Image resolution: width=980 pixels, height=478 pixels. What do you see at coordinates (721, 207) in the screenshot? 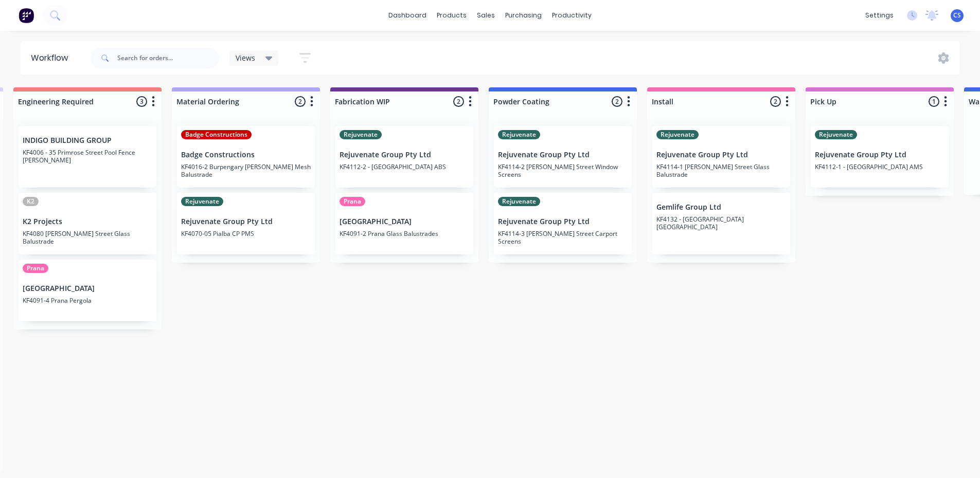
I see `p: Gemlife Group Ltd` at bounding box center [721, 207].